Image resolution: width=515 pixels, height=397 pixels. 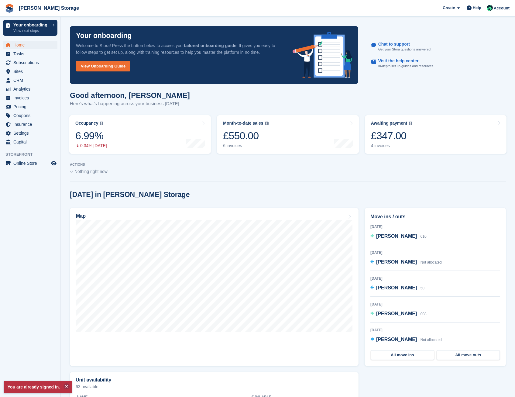 I want to click on span: CRM, so click(x=32, y=80).